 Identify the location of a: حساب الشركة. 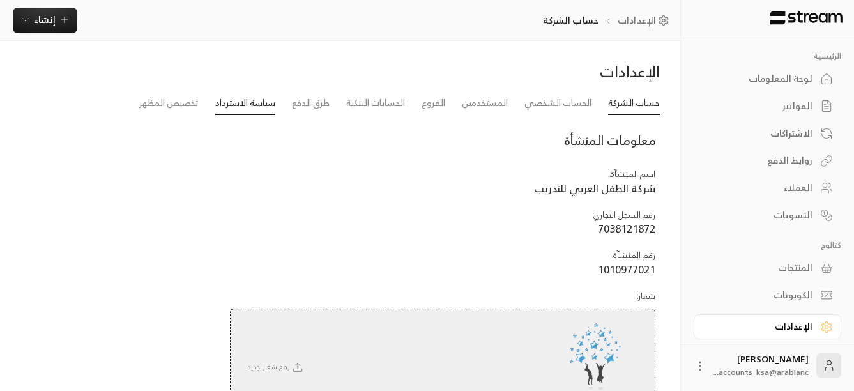
(634, 104).